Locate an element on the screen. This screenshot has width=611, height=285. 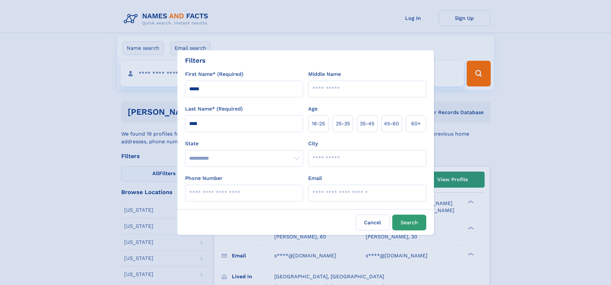
span: 25‑35 is located at coordinates (343, 124).